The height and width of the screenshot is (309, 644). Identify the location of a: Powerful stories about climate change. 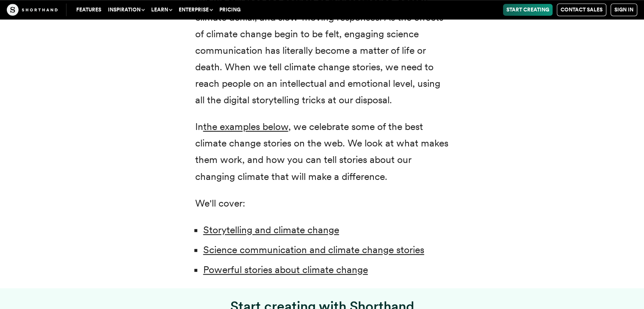
(286, 270).